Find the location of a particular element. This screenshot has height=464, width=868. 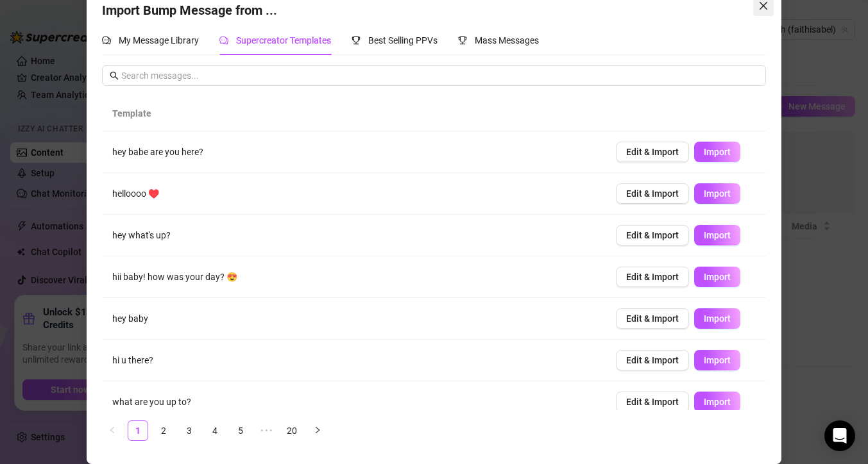

td: hii baby! how was your day? 😍 is located at coordinates (354, 277).